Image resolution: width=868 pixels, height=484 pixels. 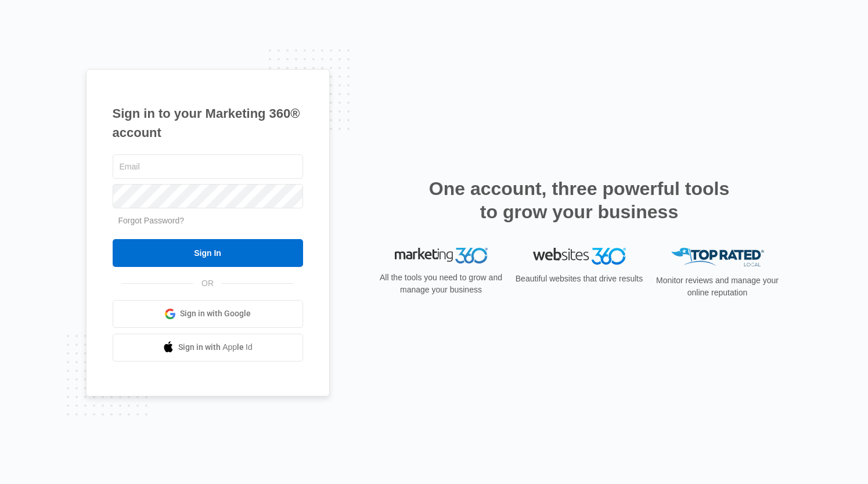 I want to click on h1: Sign in to your Marketing 360® account, so click(x=208, y=123).